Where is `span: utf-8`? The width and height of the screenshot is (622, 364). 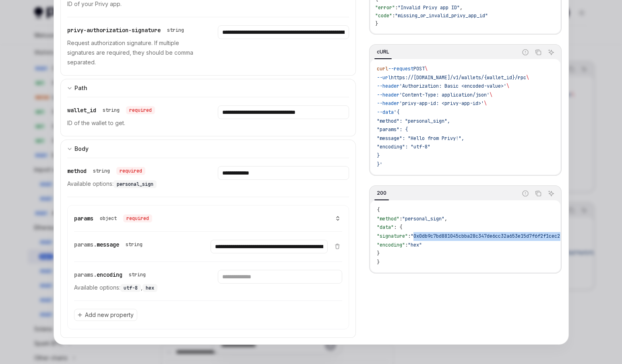
span: utf-8 is located at coordinates (130, 288).